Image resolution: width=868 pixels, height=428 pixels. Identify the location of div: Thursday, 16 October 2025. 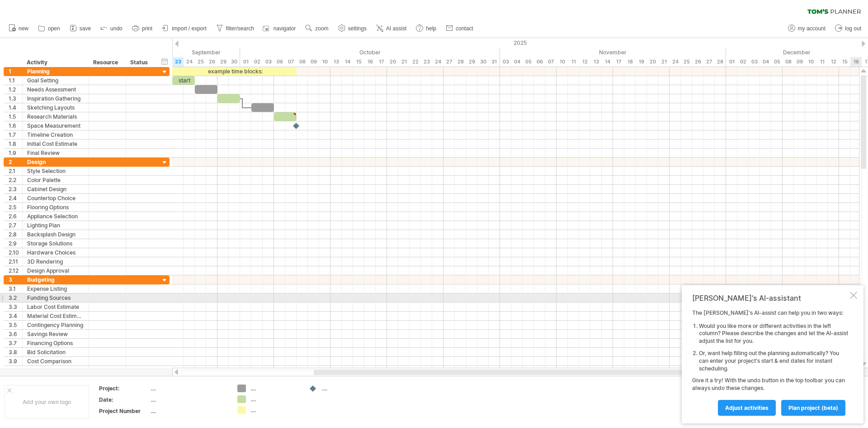
(370, 62).